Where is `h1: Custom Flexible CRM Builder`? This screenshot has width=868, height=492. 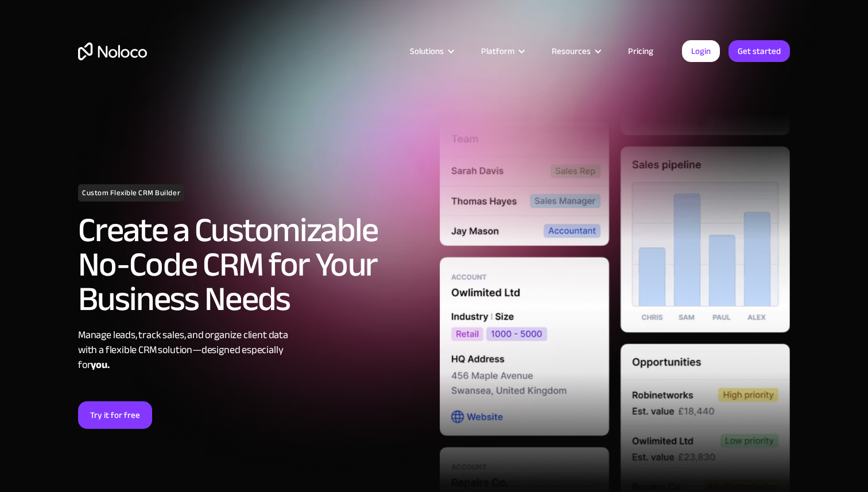
h1: Custom Flexible CRM Builder is located at coordinates (131, 193).